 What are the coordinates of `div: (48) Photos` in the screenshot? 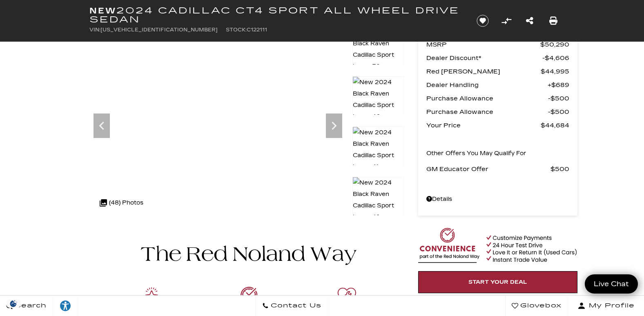 It's located at (122, 203).